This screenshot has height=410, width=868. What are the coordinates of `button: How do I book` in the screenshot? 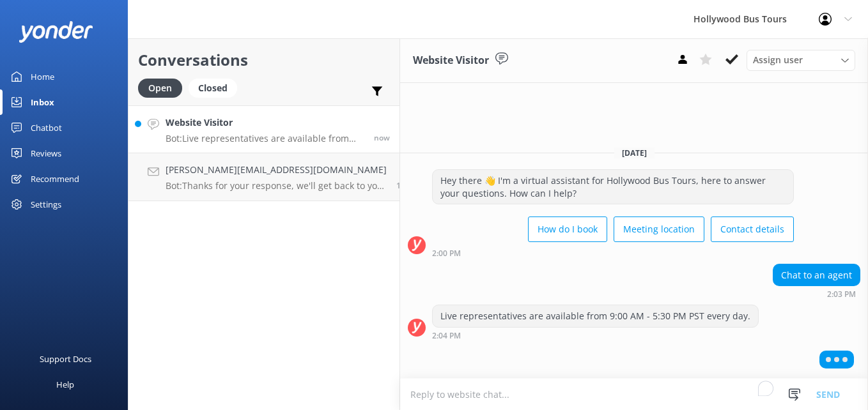 It's located at (568, 229).